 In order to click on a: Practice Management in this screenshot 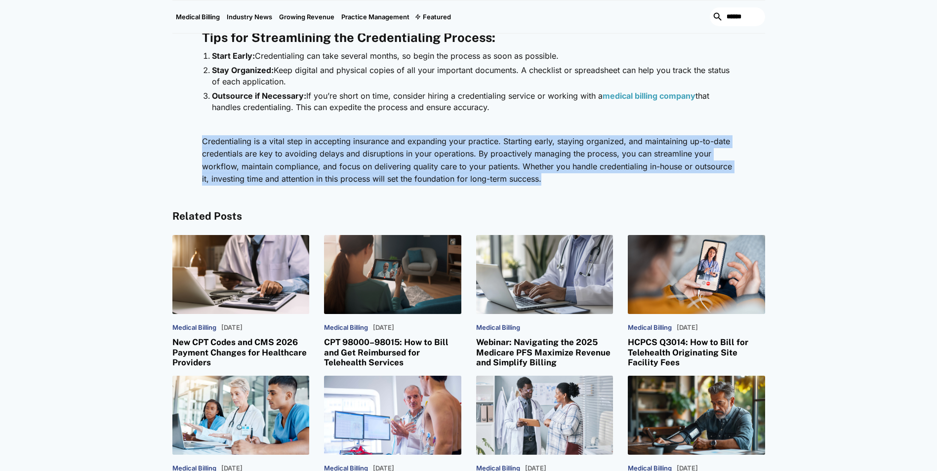, I will do `click(375, 17)`.